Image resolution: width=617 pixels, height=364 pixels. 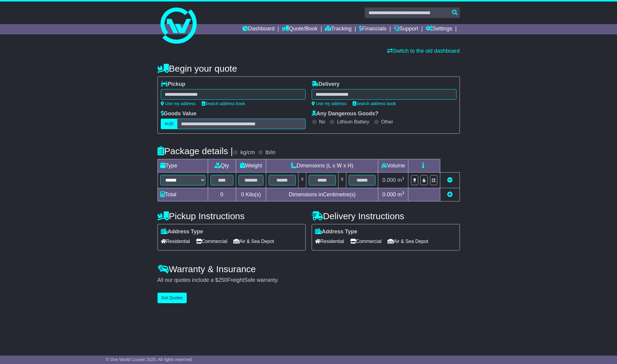 What do you see at coordinates (387, 121) in the screenshot?
I see `label: Other` at bounding box center [387, 121].